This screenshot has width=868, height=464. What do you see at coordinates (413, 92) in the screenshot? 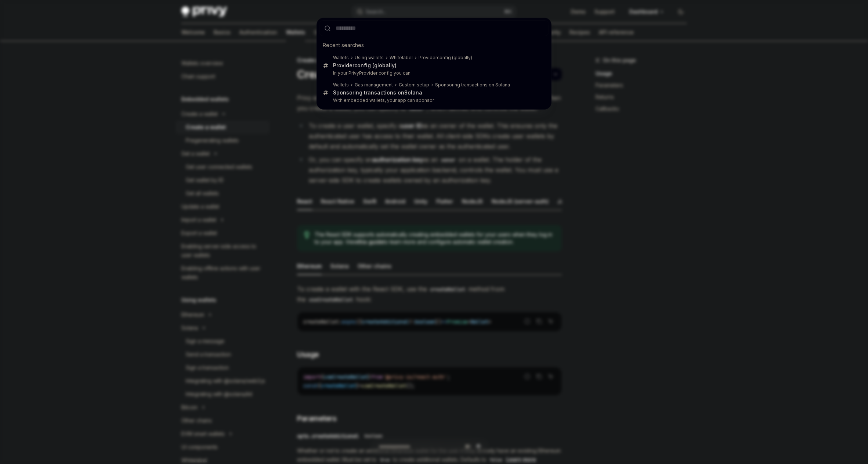
I see `b: Solana` at bounding box center [413, 92].